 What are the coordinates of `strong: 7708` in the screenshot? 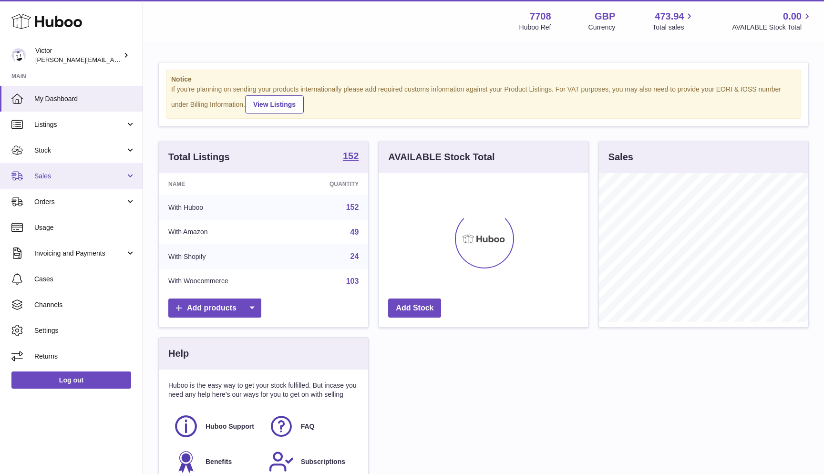 It's located at (541, 16).